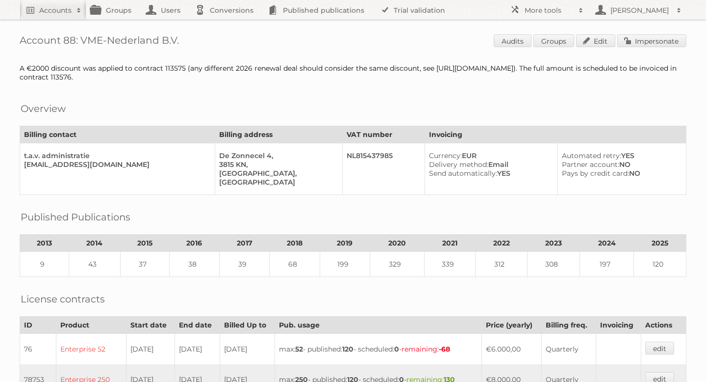 Image resolution: width=706 pixels, height=382 pixels. I want to click on th: Product, so click(91, 325).